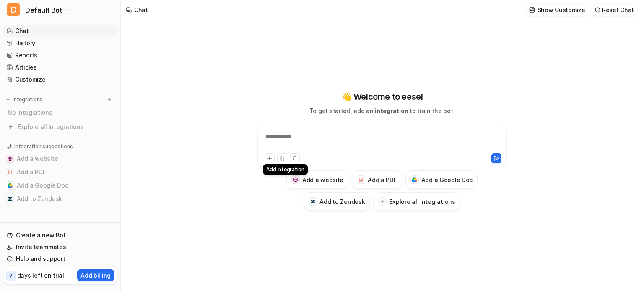 The height and width of the screenshot is (291, 644). I want to click on h3: Add a website, so click(323, 180).